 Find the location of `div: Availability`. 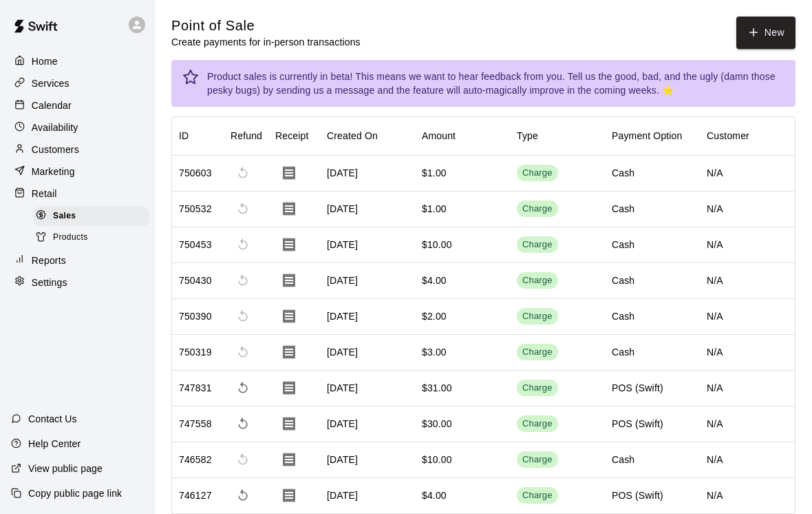

div: Availability is located at coordinates (77, 127).